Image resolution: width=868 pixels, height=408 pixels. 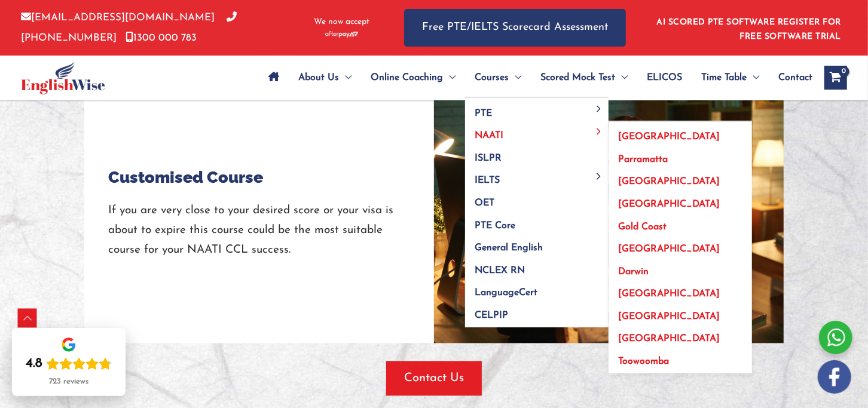 What do you see at coordinates (537, 200) in the screenshot?
I see `a: OET` at bounding box center [537, 200].